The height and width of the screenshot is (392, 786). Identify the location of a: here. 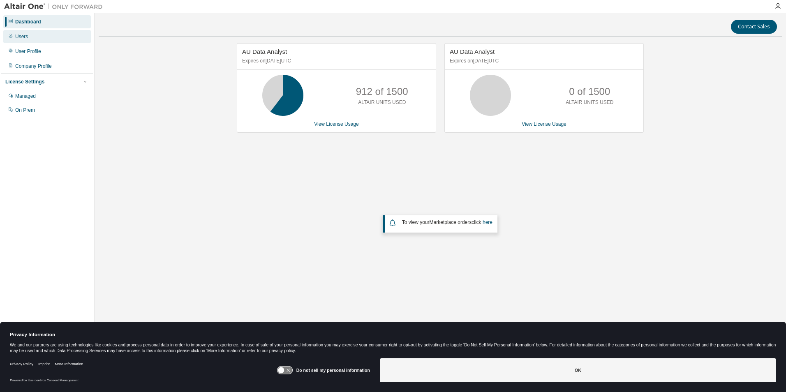
(488, 222).